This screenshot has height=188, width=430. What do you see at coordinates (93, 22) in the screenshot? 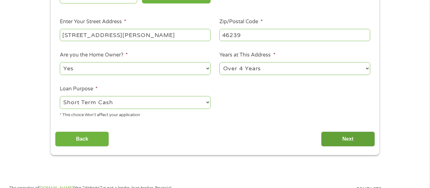
I see `label: Enter Your Street Address` at bounding box center [93, 22].